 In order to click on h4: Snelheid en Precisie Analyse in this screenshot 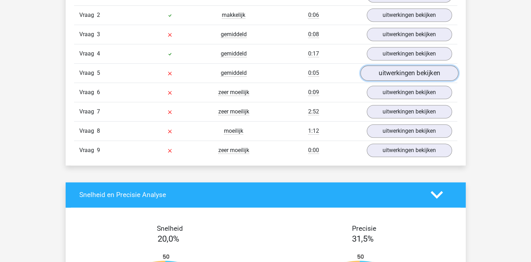, I will do `click(250, 195)`.